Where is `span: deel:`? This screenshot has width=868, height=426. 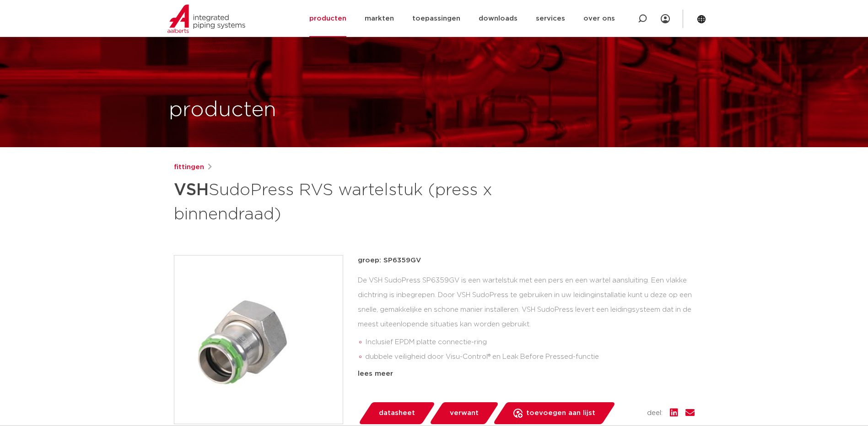 span: deel: is located at coordinates (655, 413).